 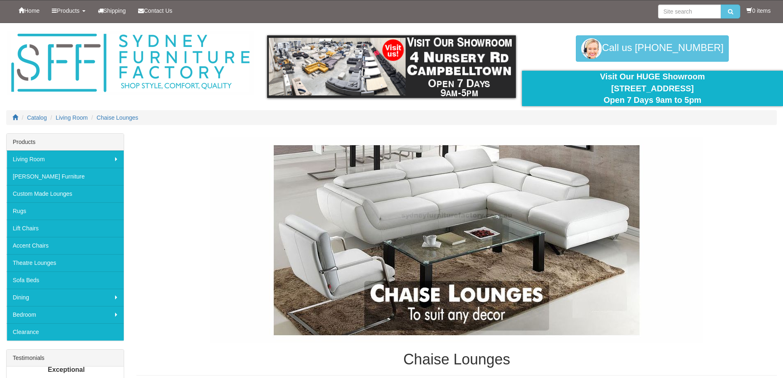 What do you see at coordinates (66, 369) in the screenshot?
I see `b: Exceptional` at bounding box center [66, 369].